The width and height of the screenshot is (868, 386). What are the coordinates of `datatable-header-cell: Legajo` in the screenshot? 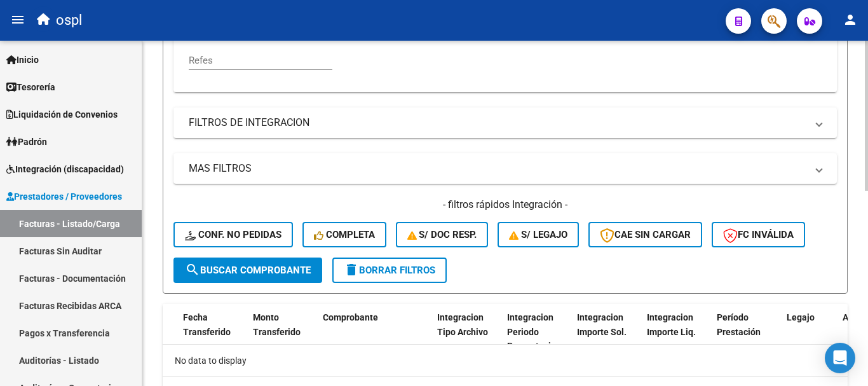 It's located at (800, 332).